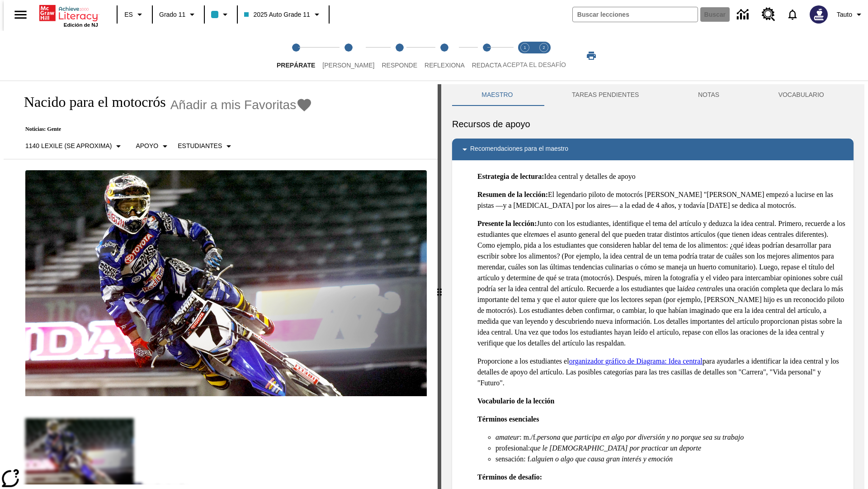  Describe the element at coordinates (296, 56) in the screenshot. I see `button: Prepárate step 1 of 5` at that location.